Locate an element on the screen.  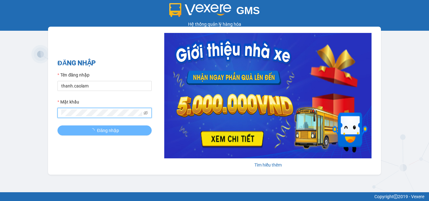
img: logo 2 is located at coordinates (200, 10).